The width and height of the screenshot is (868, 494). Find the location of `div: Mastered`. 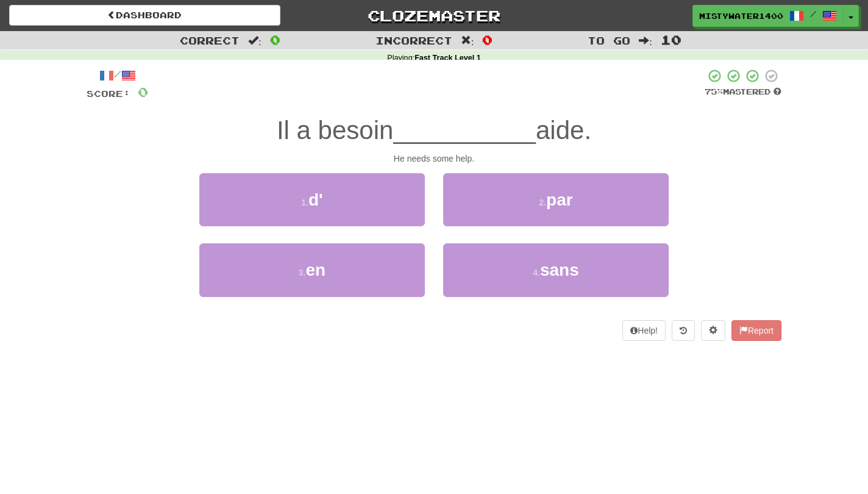

div: Mastered is located at coordinates (743, 92).